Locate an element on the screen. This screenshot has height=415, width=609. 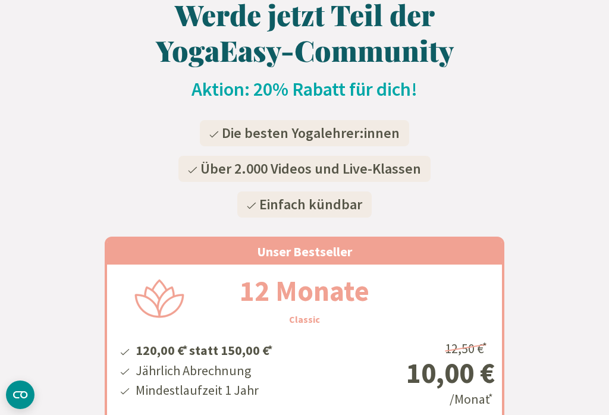
span: Über 2.000 Videos und Live-Klassen is located at coordinates (310, 168).